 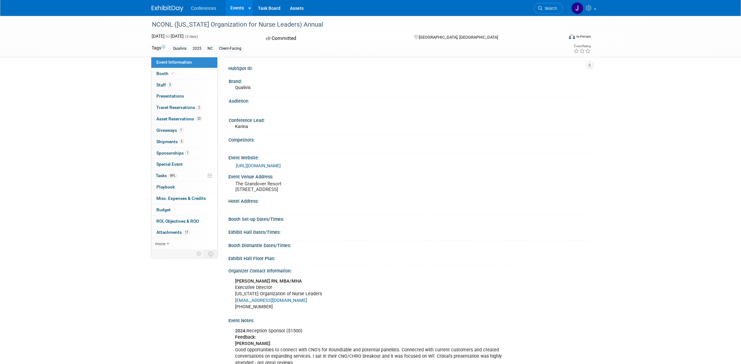 What do you see at coordinates (184, 119) in the screenshot?
I see `a: Asset Reservations23` at bounding box center [184, 119].